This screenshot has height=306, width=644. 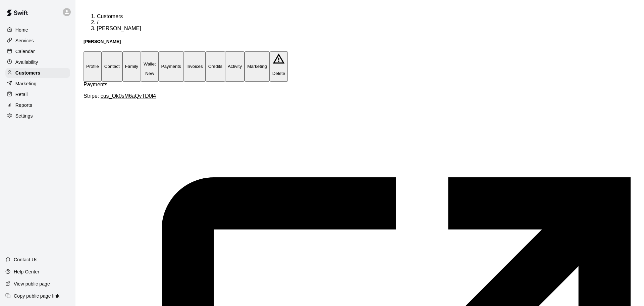 What do you see at coordinates (279, 73) in the screenshot?
I see `p: Delete` at bounding box center [279, 73].